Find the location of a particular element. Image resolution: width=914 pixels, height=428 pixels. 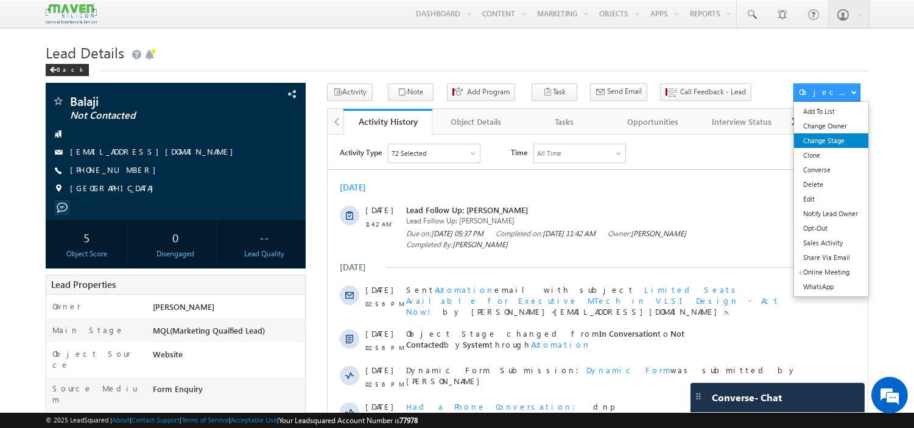

a: Opt-Out is located at coordinates (830, 228).